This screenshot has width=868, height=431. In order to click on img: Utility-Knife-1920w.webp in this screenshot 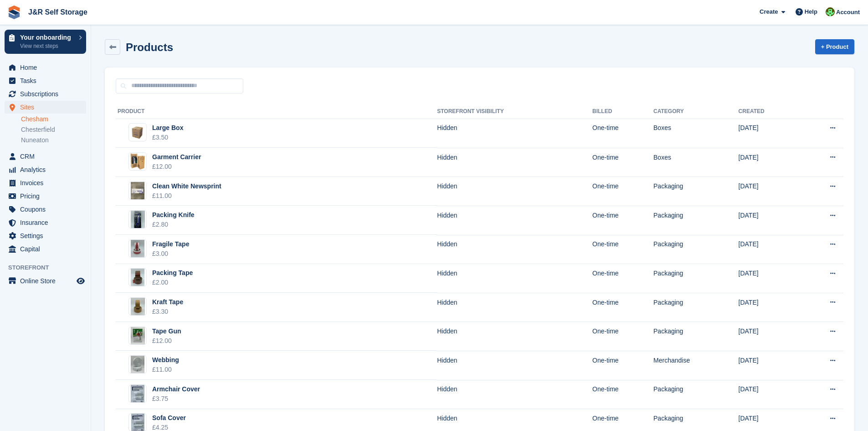, I will do `click(138, 220)`.